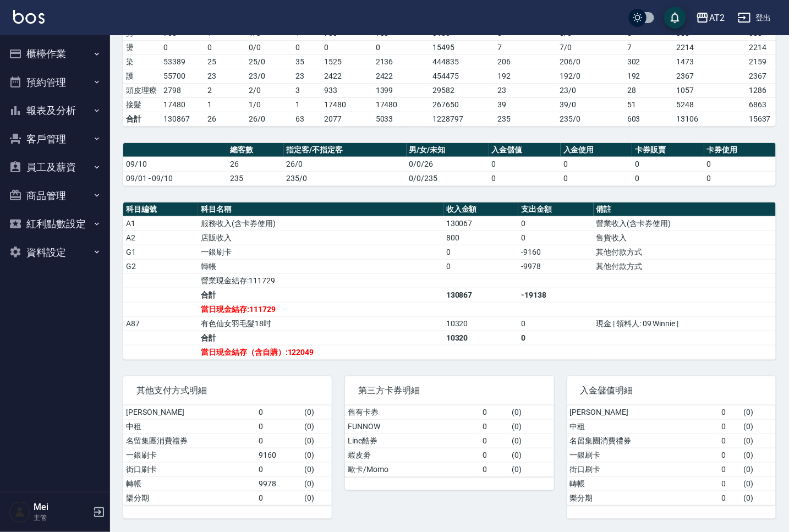 The height and width of the screenshot is (532, 789). Describe the element at coordinates (55, 167) in the screenshot. I see `button: 員工及薪資` at that location.